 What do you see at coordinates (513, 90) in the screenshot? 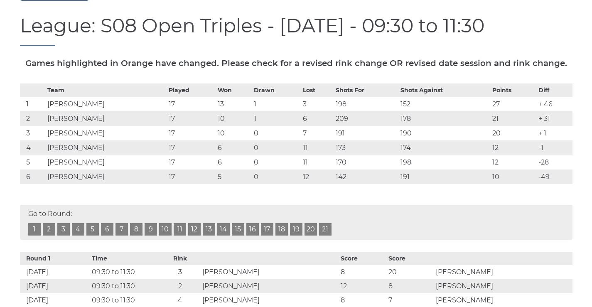
I see `th: Points` at bounding box center [513, 90].